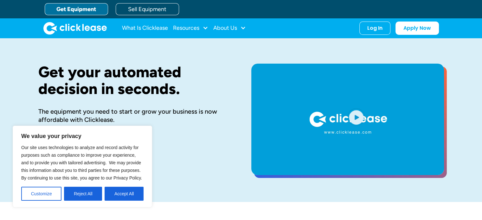 This screenshot has width=482, height=220. I want to click on div: The equipment you need to start or grow your business is now affordable with Clicklease., so click(135, 116).